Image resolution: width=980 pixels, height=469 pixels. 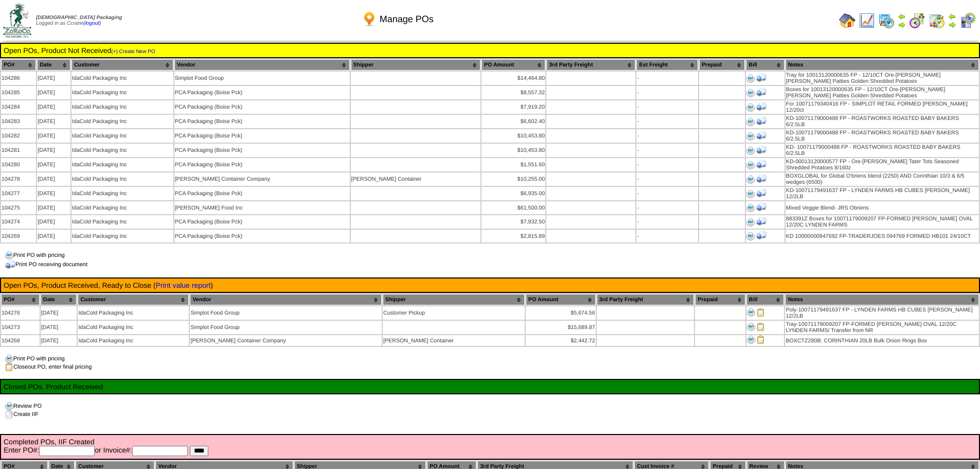 I want to click on th: PO Amount, so click(x=561, y=299).